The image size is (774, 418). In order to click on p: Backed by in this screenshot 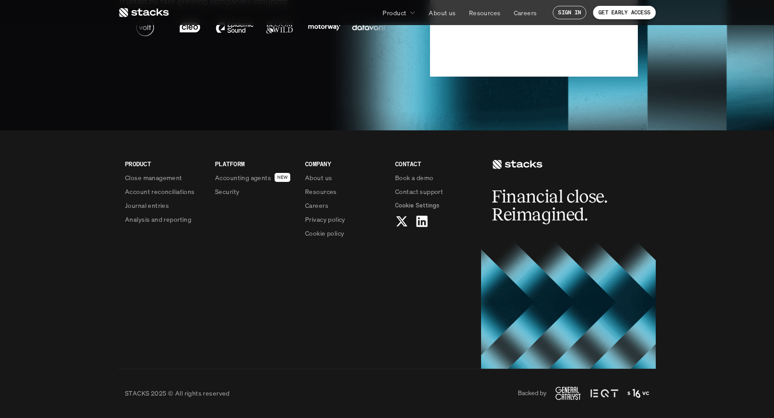, I will do `click(532, 393)`.